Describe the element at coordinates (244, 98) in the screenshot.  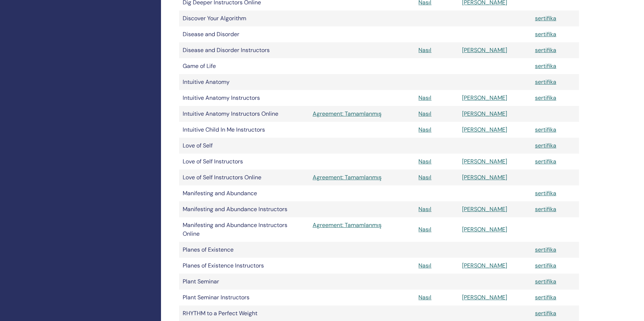
I see `td: Intuitive Anatomy Instructors` at that location.